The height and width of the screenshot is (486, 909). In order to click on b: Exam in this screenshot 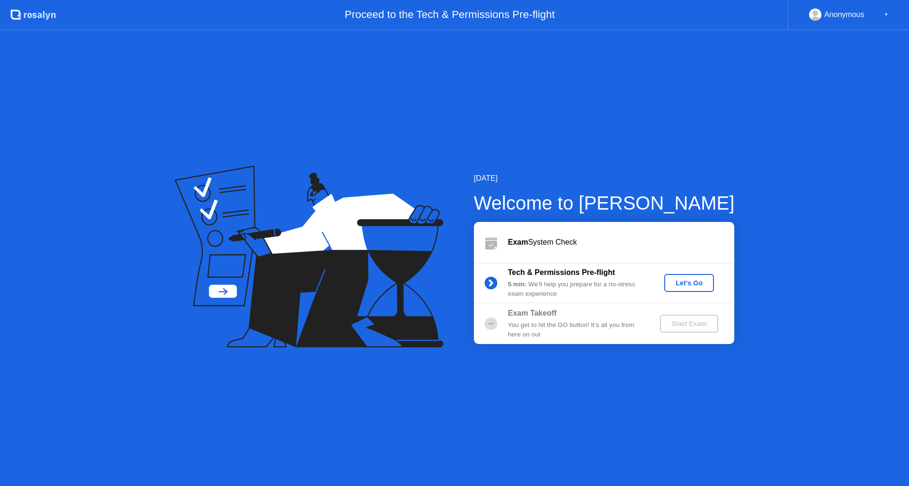, I will do `click(518, 242)`.